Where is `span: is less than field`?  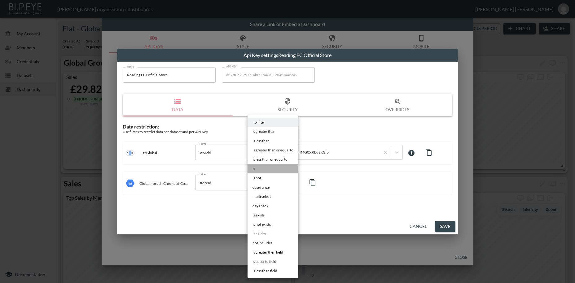 span: is less than field is located at coordinates (265, 271).